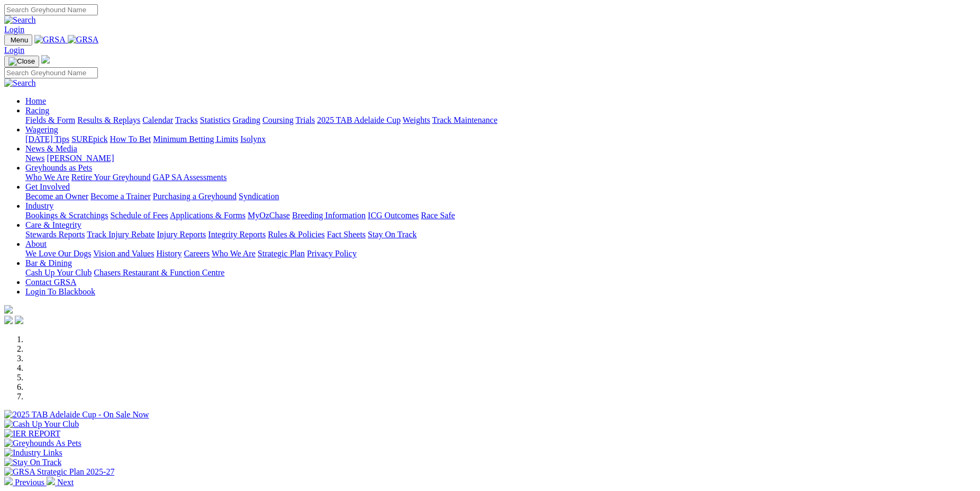 The height and width of the screenshot is (491, 980). I want to click on a: We Love Our Dogs, so click(58, 253).